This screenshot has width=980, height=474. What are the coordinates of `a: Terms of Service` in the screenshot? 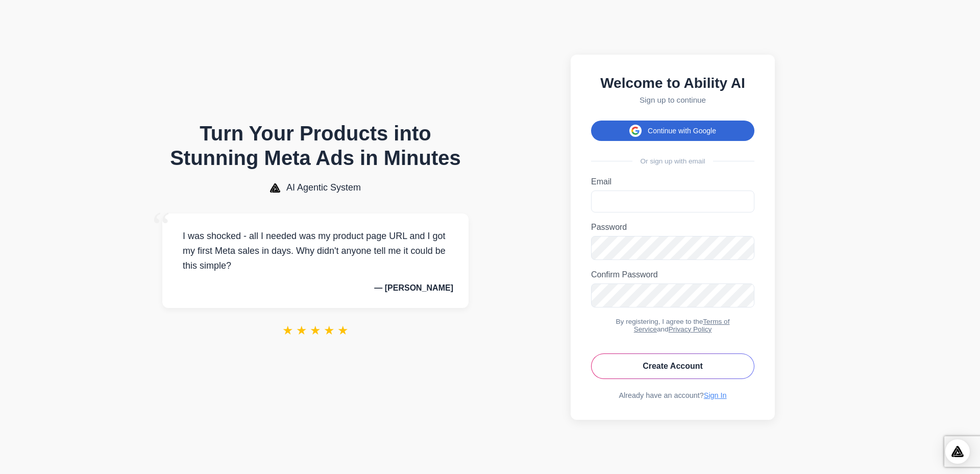 It's located at (682, 325).